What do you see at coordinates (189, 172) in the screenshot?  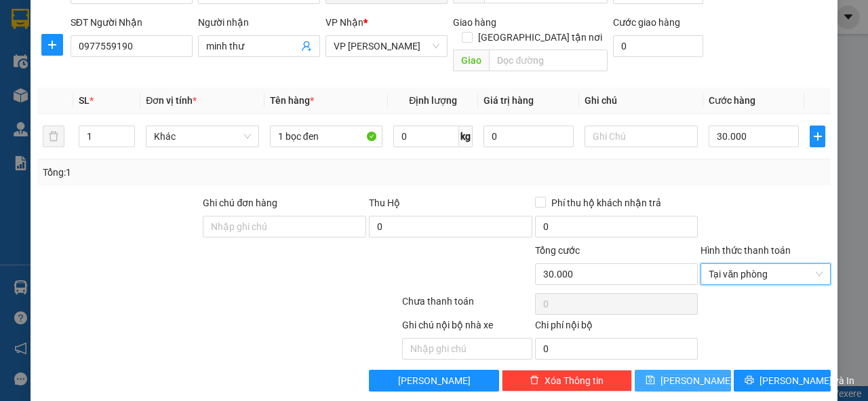 I see `div: Tổng: 1` at bounding box center [189, 172].